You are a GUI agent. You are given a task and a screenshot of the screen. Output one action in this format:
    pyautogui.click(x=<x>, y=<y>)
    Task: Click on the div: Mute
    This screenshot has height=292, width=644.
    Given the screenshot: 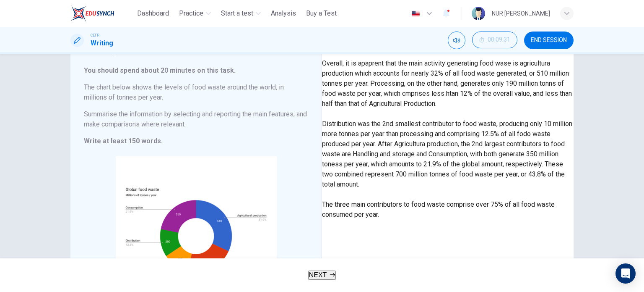 What is the action you would take?
    pyautogui.click(x=457, y=40)
    